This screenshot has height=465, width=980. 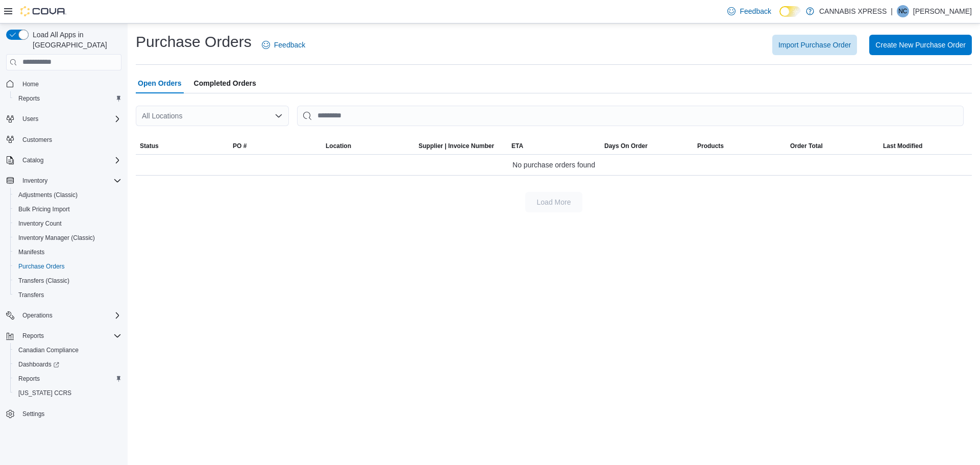 What do you see at coordinates (279, 116) in the screenshot?
I see `button: Open list of options` at bounding box center [279, 116].